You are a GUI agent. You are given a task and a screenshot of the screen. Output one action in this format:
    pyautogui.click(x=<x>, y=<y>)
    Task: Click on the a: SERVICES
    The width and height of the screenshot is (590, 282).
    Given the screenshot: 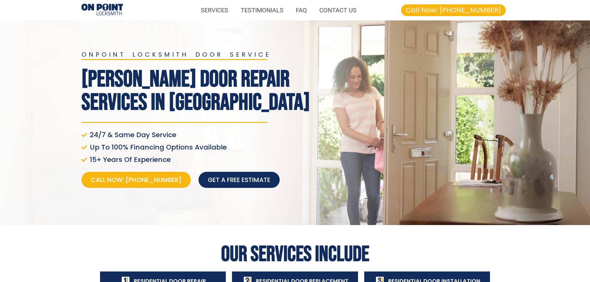 What is the action you would take?
    pyautogui.click(x=214, y=10)
    